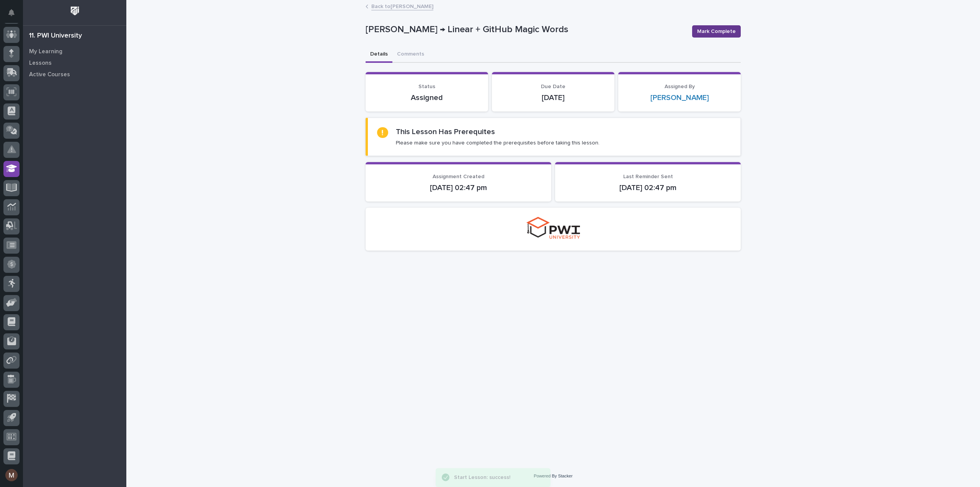 This screenshot has height=487, width=980. What do you see at coordinates (427, 87) in the screenshot?
I see `span: Status` at bounding box center [427, 87].